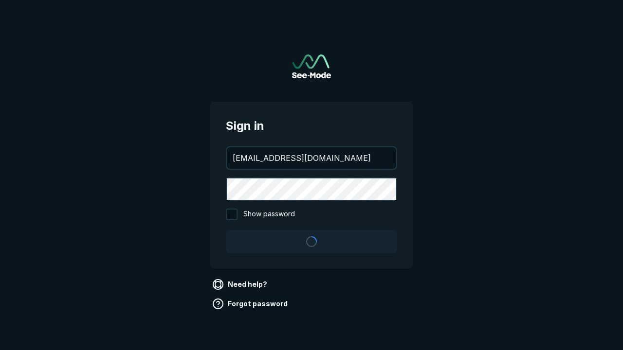 Image resolution: width=623 pixels, height=350 pixels. I want to click on span: Show password, so click(269, 215).